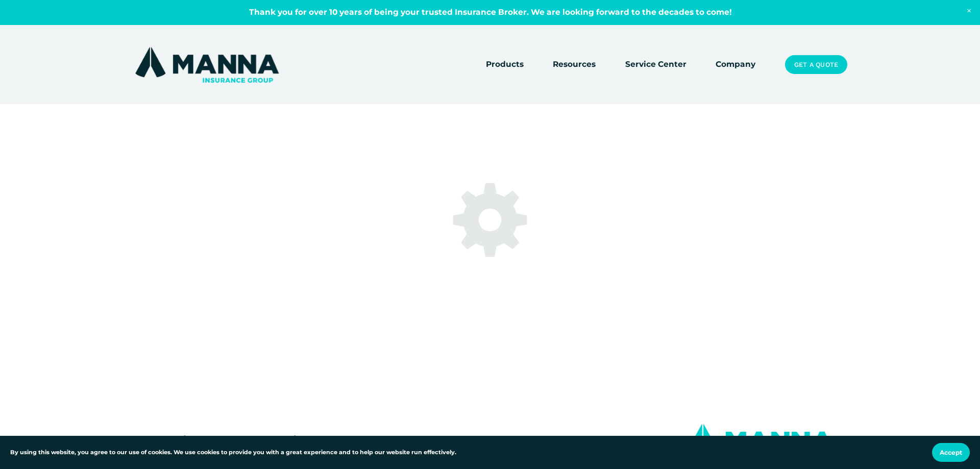 Image resolution: width=980 pixels, height=469 pixels. I want to click on a: Company, so click(735, 65).